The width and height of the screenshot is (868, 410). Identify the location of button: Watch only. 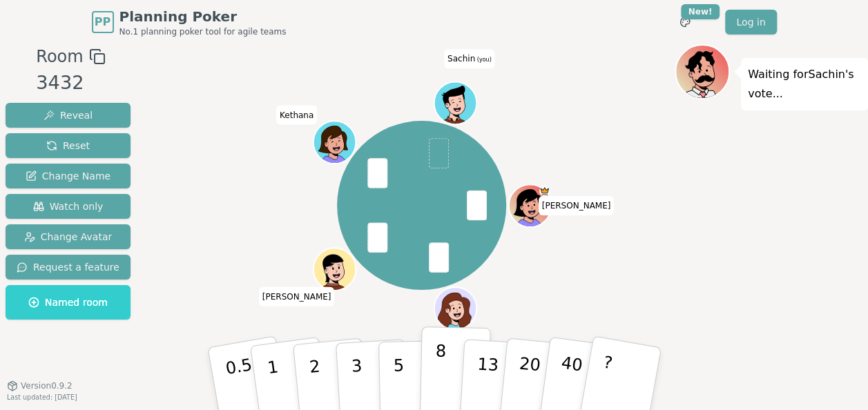
(68, 207).